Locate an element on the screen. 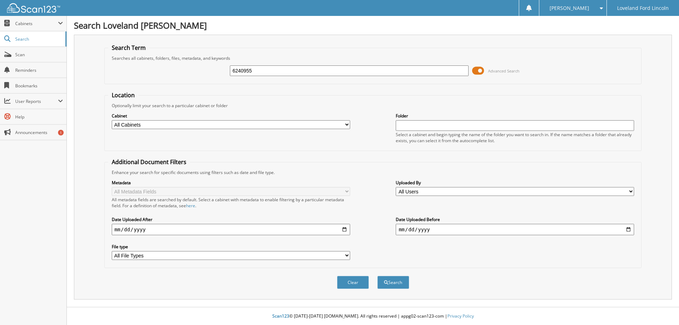 Image resolution: width=679 pixels, height=325 pixels. button: Clear is located at coordinates (353, 282).